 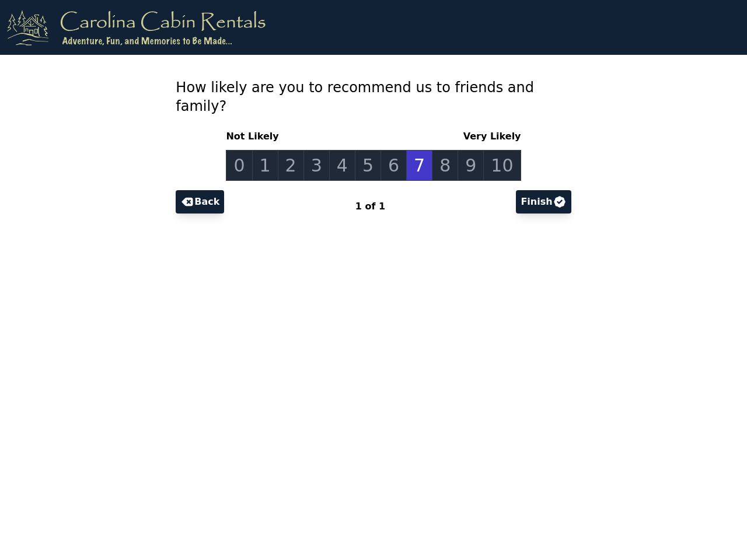 What do you see at coordinates (419, 165) in the screenshot?
I see `a: 7` at bounding box center [419, 165].